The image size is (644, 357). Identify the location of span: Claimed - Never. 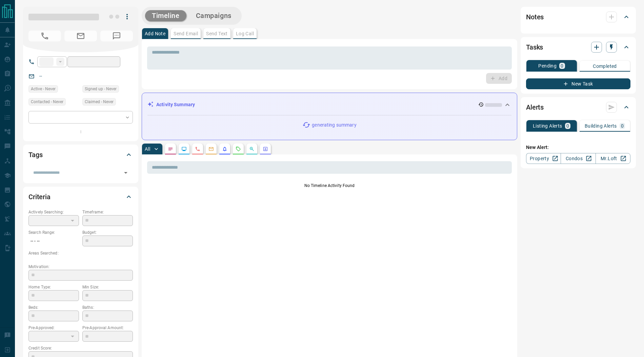
(99, 102).